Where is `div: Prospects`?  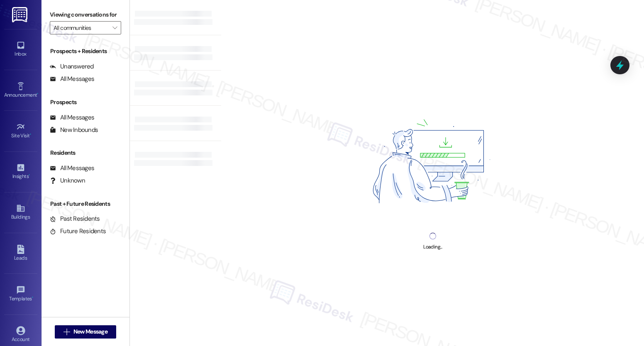 div: Prospects is located at coordinates (86, 101).